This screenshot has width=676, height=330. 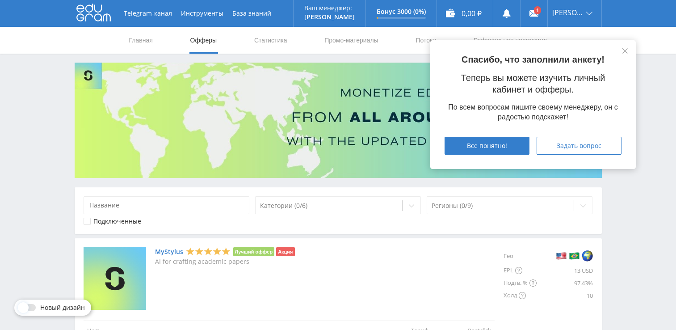 I want to click on a: MyStylus, so click(x=169, y=252).